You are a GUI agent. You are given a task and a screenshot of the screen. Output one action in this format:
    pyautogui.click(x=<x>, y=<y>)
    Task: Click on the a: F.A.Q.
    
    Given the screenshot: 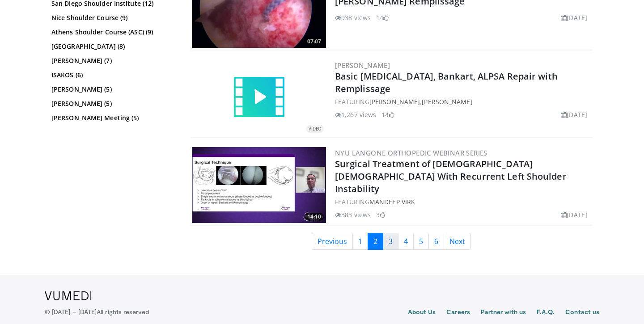 What is the action you would take?
    pyautogui.click(x=546, y=313)
    